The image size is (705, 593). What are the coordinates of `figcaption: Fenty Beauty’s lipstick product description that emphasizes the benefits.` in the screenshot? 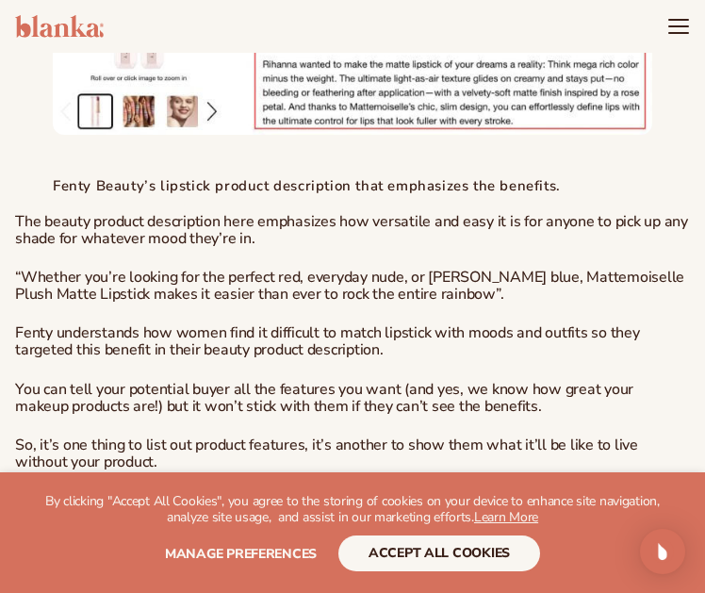 It's located at (352, 186).